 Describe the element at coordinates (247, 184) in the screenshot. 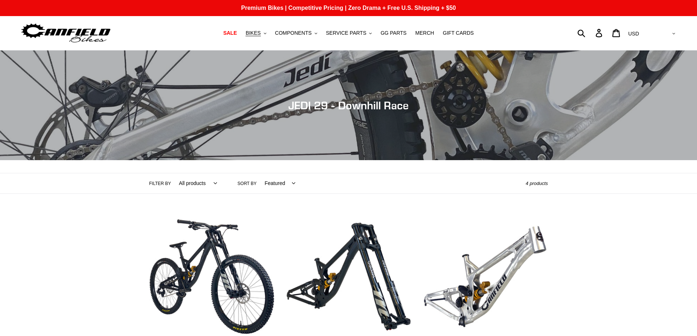

I see `label: Sort by` at that location.